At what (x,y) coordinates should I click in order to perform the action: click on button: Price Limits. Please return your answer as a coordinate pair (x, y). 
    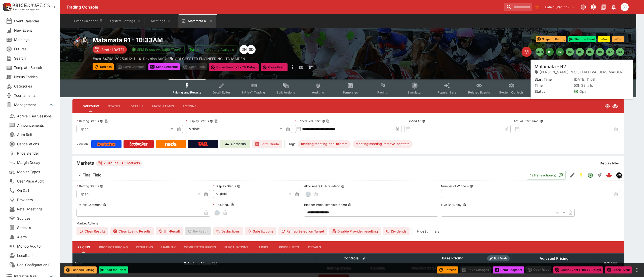
    Looking at the image, I should click on (289, 247).